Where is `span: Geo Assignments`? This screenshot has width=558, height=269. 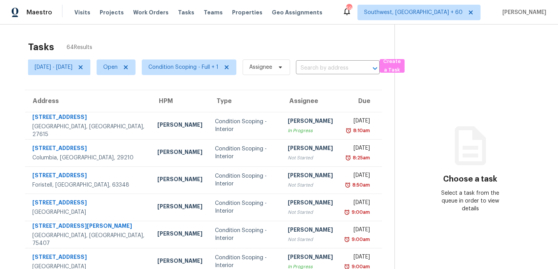 span: Geo Assignments is located at coordinates (297, 12).